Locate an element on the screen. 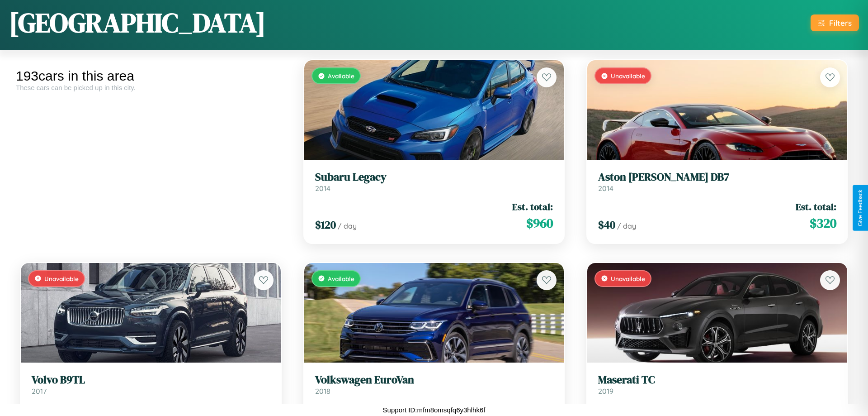  button: Filters is located at coordinates (835, 23).